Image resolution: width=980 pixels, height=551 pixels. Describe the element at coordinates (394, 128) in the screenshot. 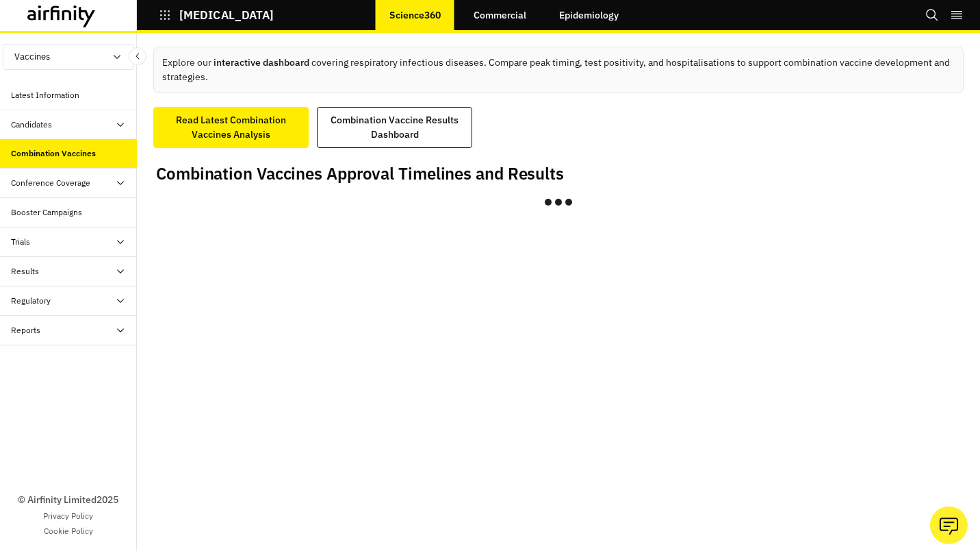

I see `div: Combination Vaccine Results Dashboard` at that location.